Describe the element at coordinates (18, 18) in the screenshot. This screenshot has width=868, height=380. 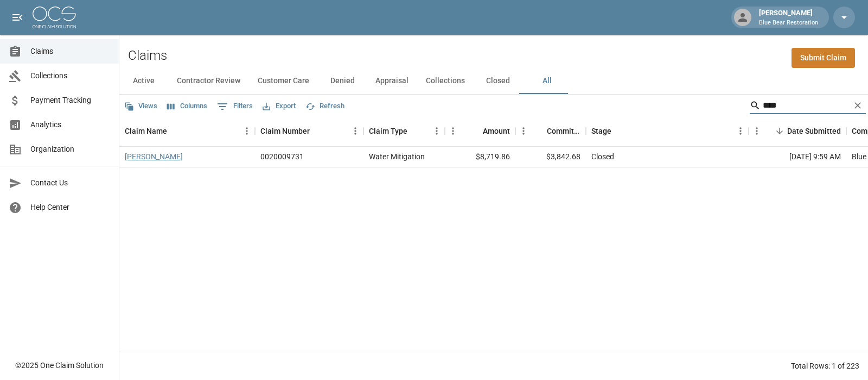
I see `button: open drawer` at that location.